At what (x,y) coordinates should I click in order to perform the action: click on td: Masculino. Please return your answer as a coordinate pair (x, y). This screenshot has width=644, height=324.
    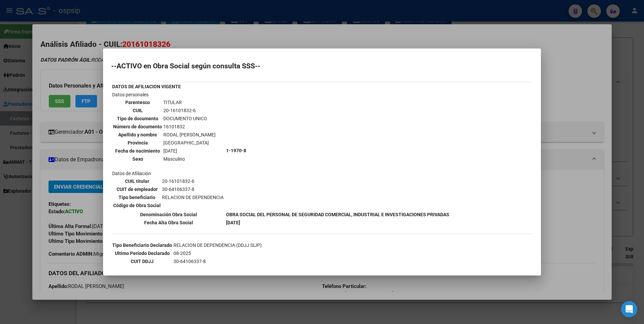
    Looking at the image, I should click on (190, 159).